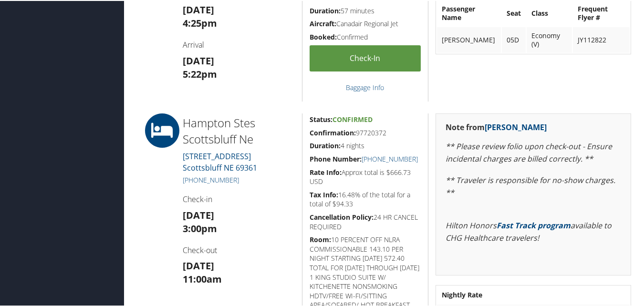 Image resolution: width=644 pixels, height=306 pixels. What do you see at coordinates (366, 23) in the screenshot?
I see `h5: Canadair Regional Jet` at bounding box center [366, 23].